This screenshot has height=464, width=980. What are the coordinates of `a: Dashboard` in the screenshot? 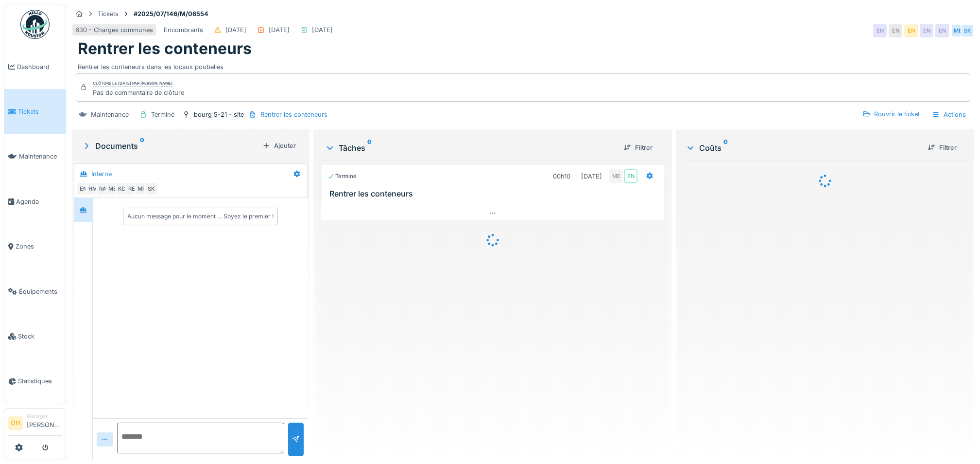 It's located at (35, 66).